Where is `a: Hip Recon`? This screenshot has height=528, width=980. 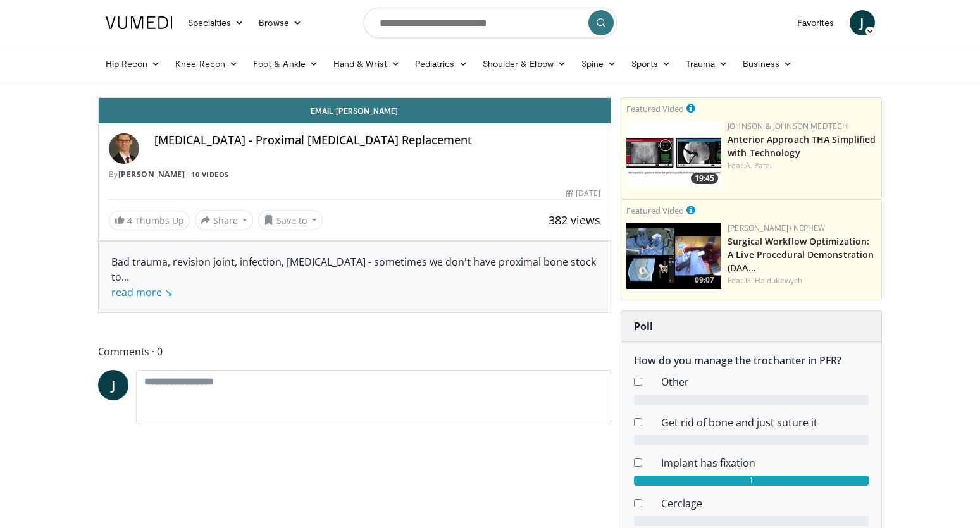
a: Hip Recon is located at coordinates (133, 64).